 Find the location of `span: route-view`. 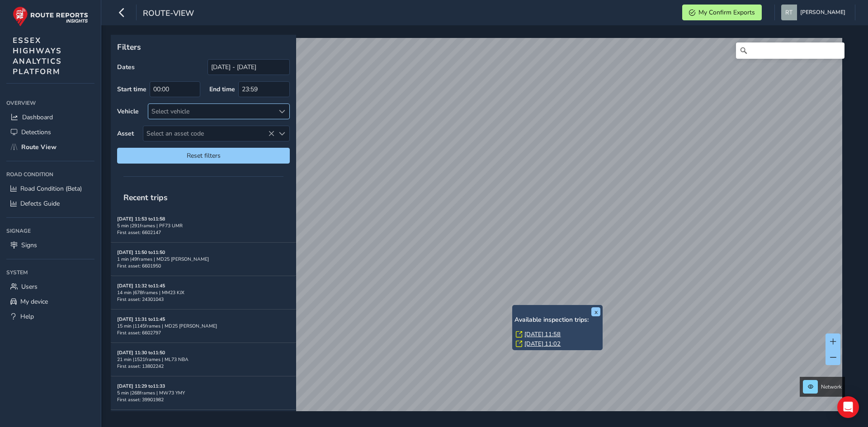

span: route-view is located at coordinates (168, 14).